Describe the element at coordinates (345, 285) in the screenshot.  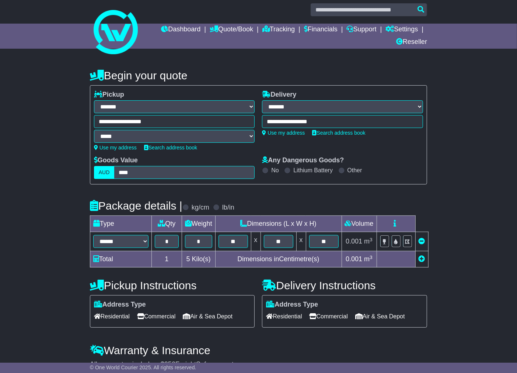
I see `h4: Delivery Instructions` at that location.